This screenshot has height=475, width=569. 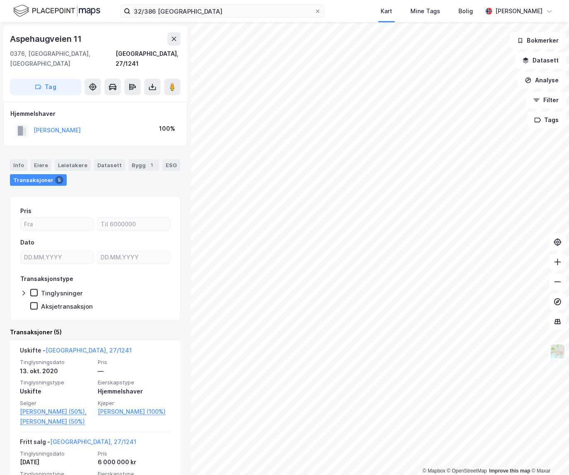 I want to click on div: Mine Tags, so click(x=425, y=11).